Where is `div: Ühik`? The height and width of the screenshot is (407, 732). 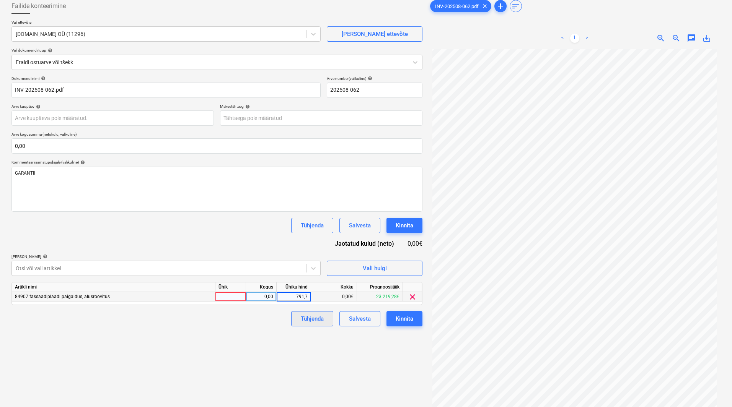 div: Ühik is located at coordinates (231, 287).